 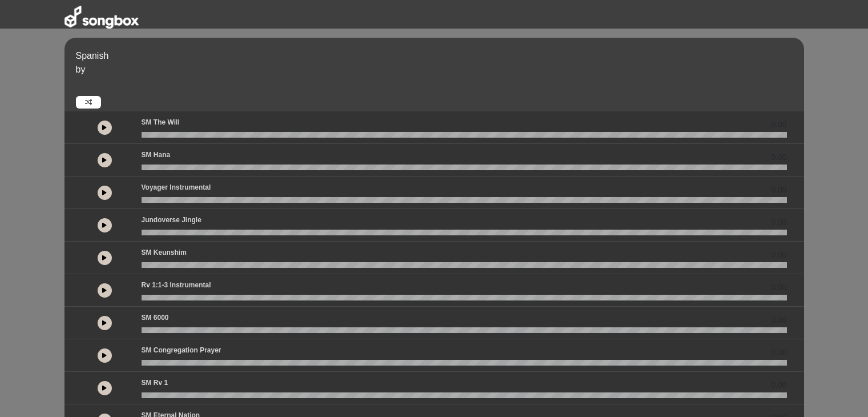 I want to click on span: by, so click(x=81, y=69).